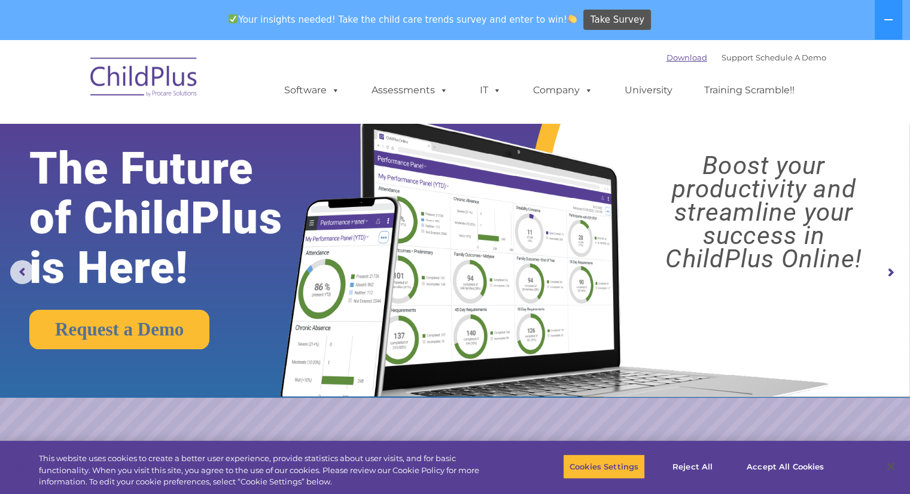 Image resolution: width=910 pixels, height=494 pixels. Describe the element at coordinates (191, 132) in the screenshot. I see `span: Phone number` at that location.